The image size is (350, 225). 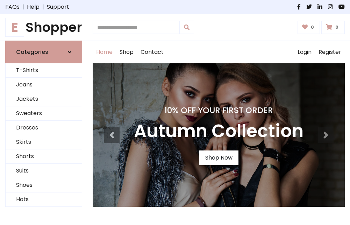 I want to click on a: Home, so click(x=104, y=52).